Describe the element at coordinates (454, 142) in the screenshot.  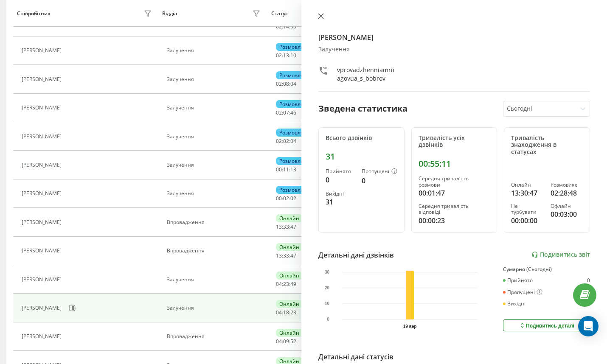
I see `div: Тривалість усіх дзвінків` at that location.